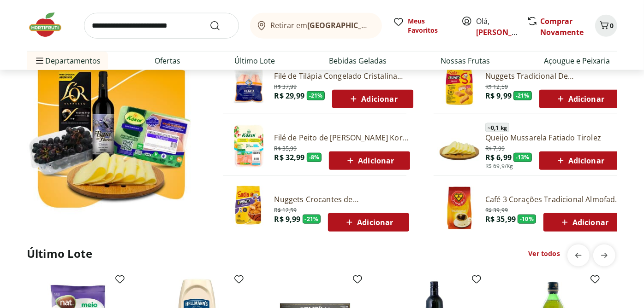  I want to click on button: Carrinho, so click(606, 25).